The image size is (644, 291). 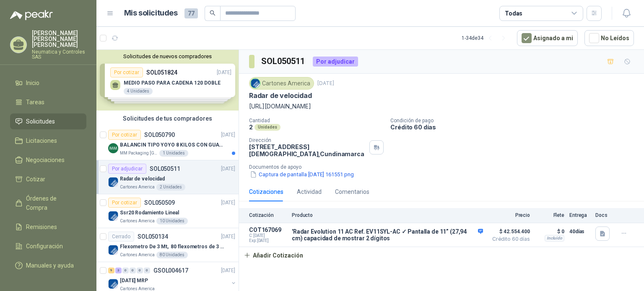 What do you see at coordinates (387, 235) in the screenshot?
I see `p: 'Radar Evolution 11 AC Ref. EV11SYL-AC ✓ Pantalla de 11” (27,94 cm) capacidad de mostrar 2 dígitos` at bounding box center [387, 235].